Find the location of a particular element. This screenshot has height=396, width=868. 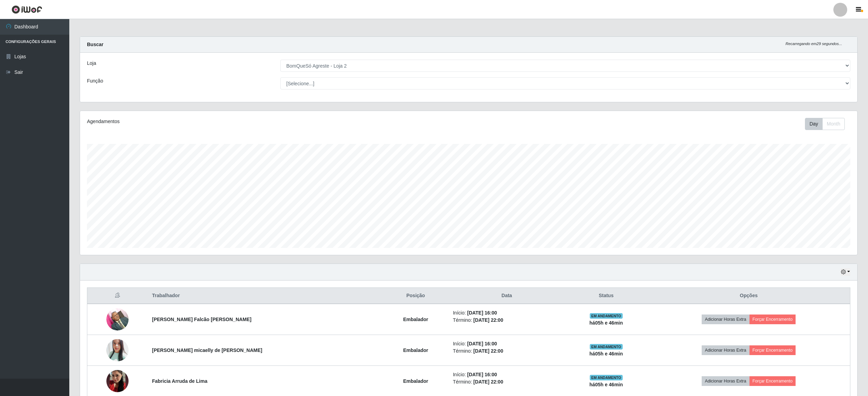

strong: Buscar is located at coordinates (95, 44).